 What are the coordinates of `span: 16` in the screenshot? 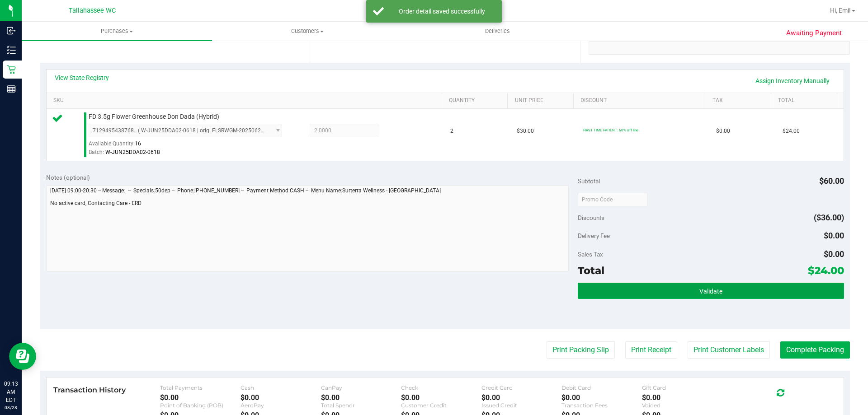 It's located at (138, 143).